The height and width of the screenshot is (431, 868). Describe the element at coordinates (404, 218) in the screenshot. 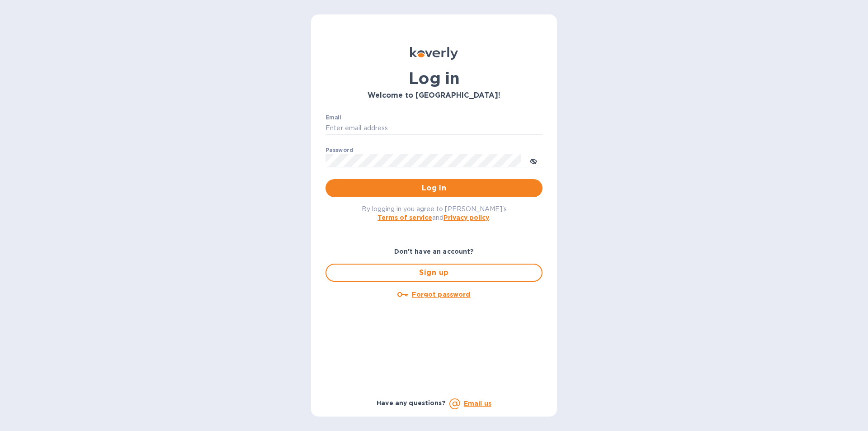

I see `a: Terms of service` at that location.